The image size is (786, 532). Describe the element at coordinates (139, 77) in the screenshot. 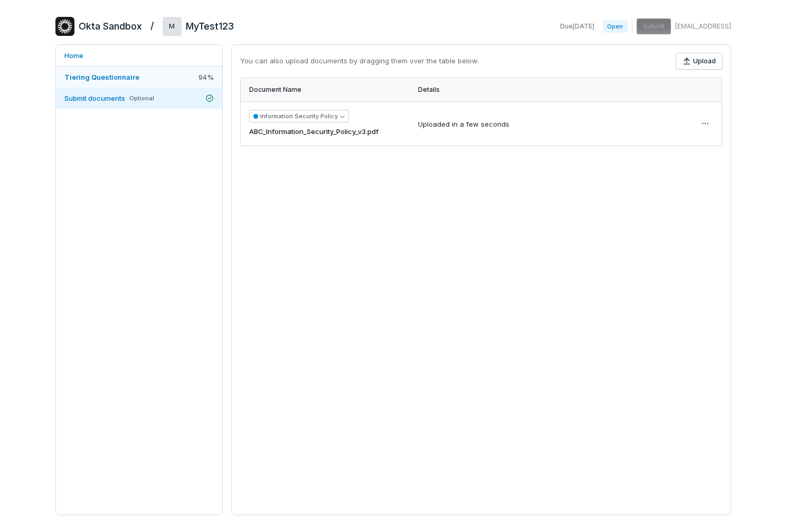

I see `a: Tiering Questionnaire94%` at that location.